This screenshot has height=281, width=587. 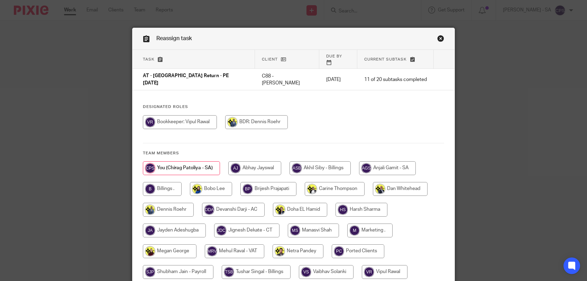 I want to click on span: Reassign task, so click(x=174, y=38).